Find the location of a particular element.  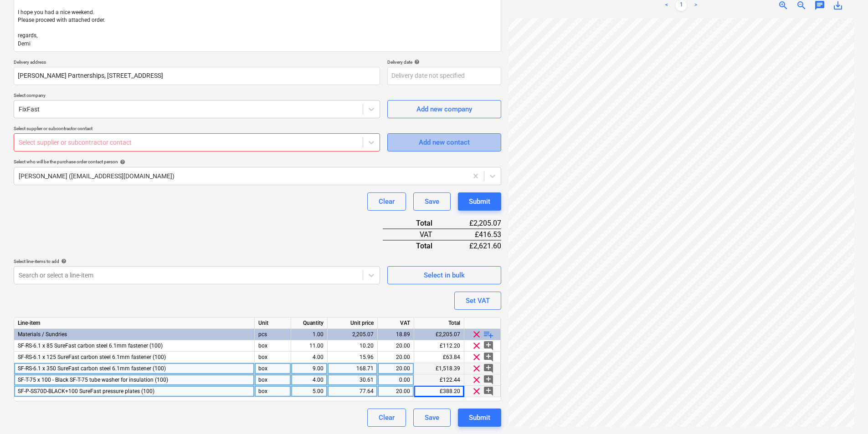

input: Delivery date not specified is located at coordinates (444, 76).